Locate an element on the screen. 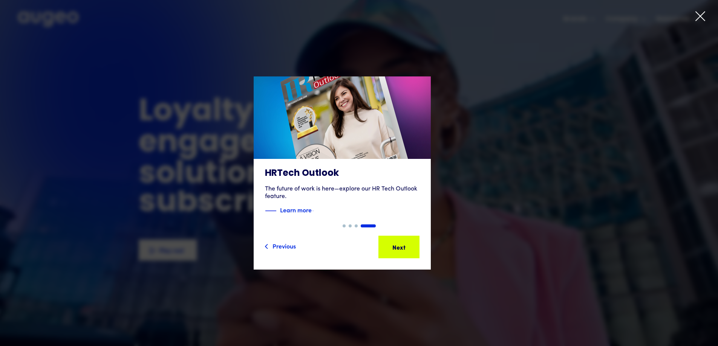  div: The future of work is here—explore our HR Tech Outlook feature. is located at coordinates (342, 193).